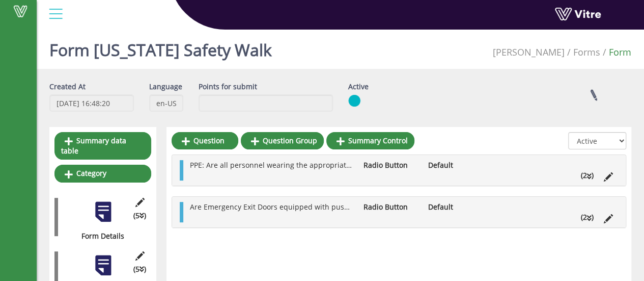 The height and width of the screenshot is (281, 644). I want to click on li: Form, so click(615, 52).